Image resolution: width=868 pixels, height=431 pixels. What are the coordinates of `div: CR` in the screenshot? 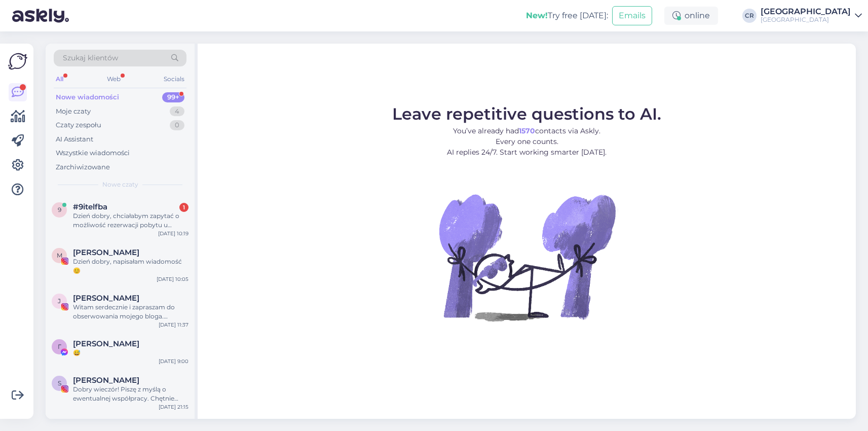 It's located at (749, 16).